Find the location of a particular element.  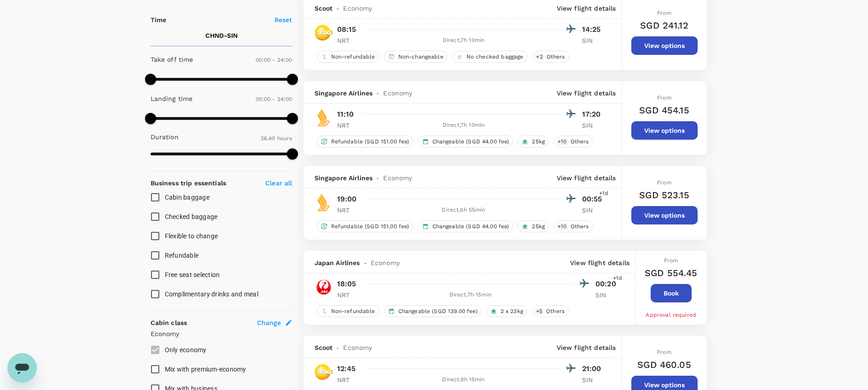

p: Reset is located at coordinates (283, 20).